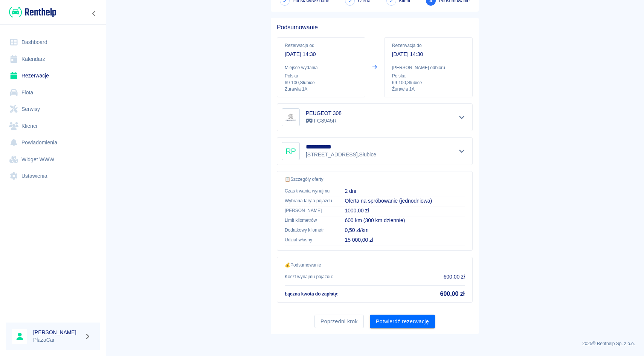  Describe the element at coordinates (404, 240) in the screenshot. I see `p: 15 000,00 zł` at that location.